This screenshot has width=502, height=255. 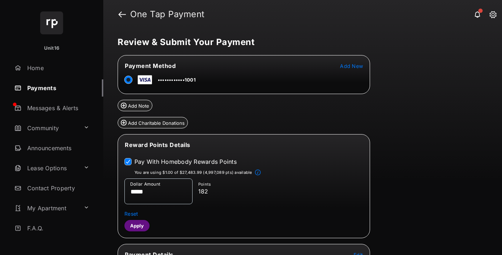 I want to click on button: Add New, so click(x=351, y=66).